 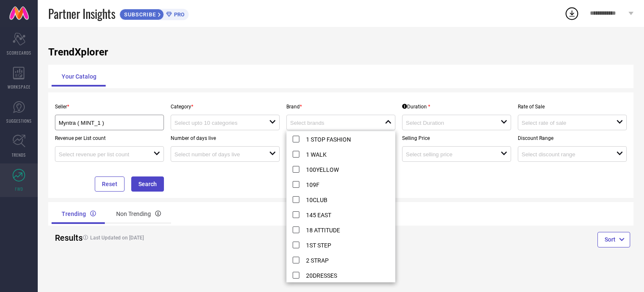 I want to click on input: Select seller, so click(x=104, y=123).